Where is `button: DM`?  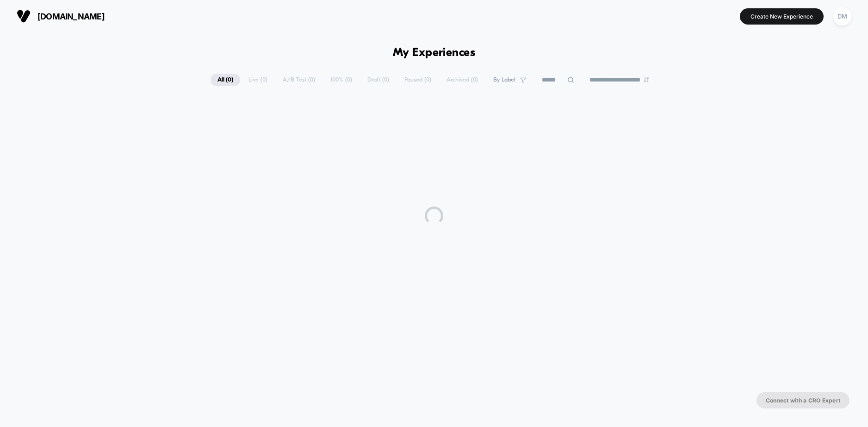 button: DM is located at coordinates (843, 17).